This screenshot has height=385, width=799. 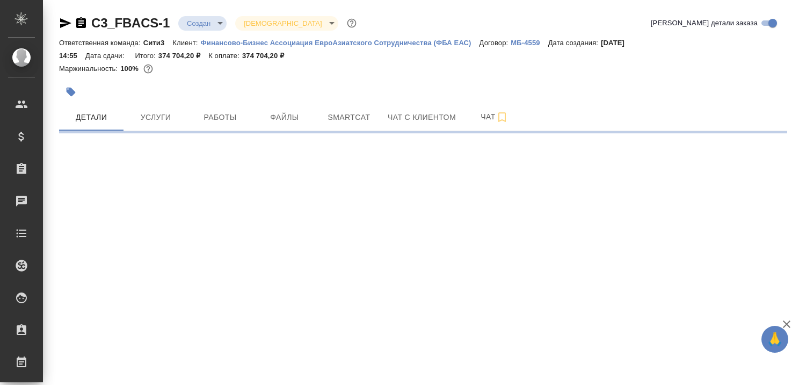 I want to click on span: Чат с клиентом, so click(x=422, y=117).